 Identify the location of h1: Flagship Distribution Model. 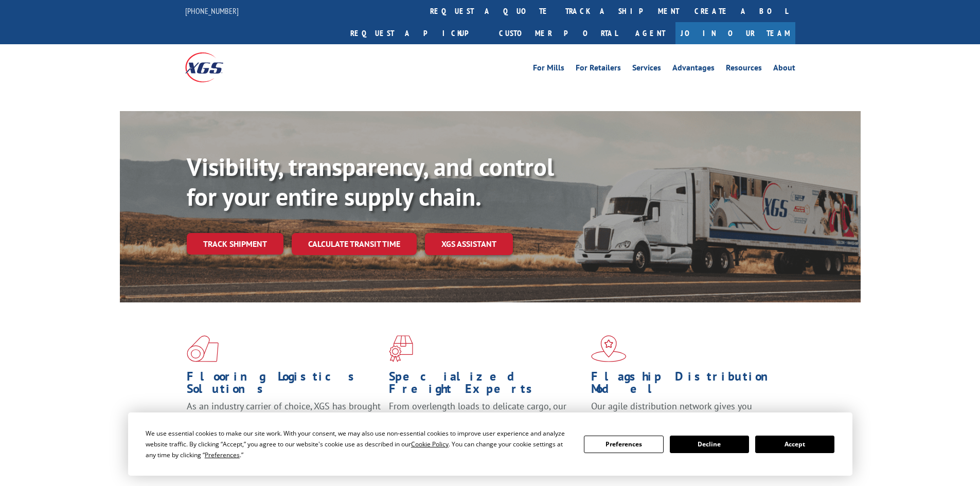
(688, 385).